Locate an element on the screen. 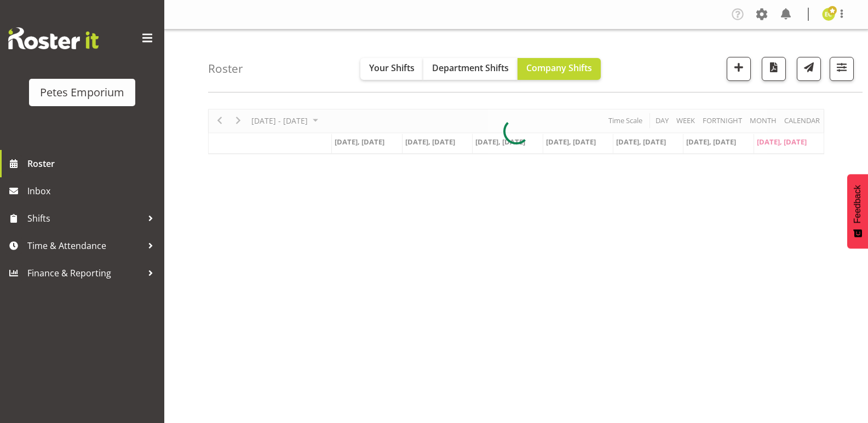  img: emma-croft7499.jpg is located at coordinates (828, 14).